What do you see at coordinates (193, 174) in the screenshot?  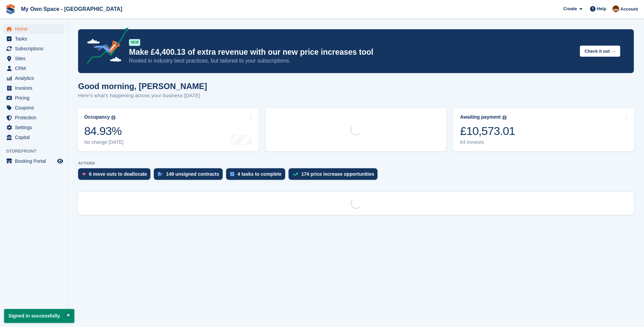 I see `div: 149 unsigned contracts` at bounding box center [193, 174].